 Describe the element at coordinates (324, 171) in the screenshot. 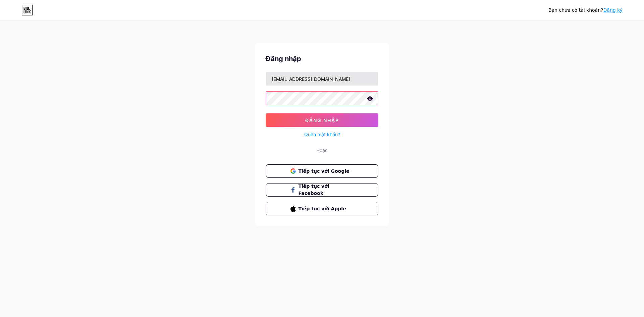

I see `font: Tiếp tục với Google` at that location.